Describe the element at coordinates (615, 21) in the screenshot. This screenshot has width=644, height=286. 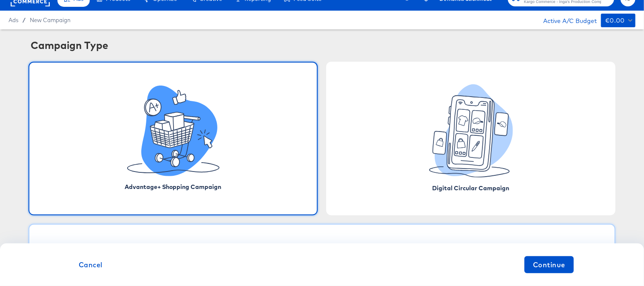
I see `div: €0.00` at that location.